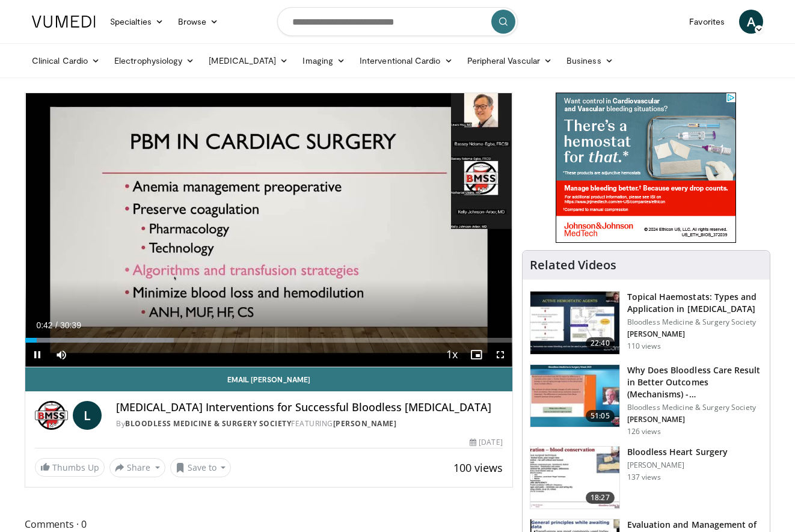 The width and height of the screenshot is (795, 532). I want to click on input: Search topics, interventions, so click(398, 22).